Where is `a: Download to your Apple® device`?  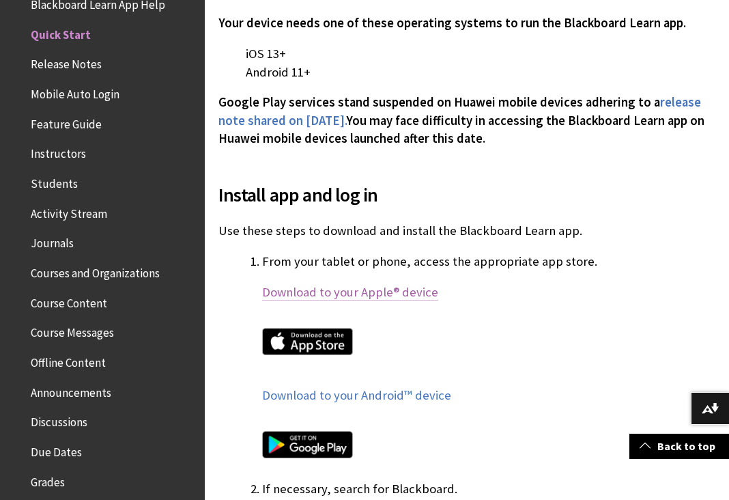 a: Download to your Apple® device is located at coordinates (350, 292).